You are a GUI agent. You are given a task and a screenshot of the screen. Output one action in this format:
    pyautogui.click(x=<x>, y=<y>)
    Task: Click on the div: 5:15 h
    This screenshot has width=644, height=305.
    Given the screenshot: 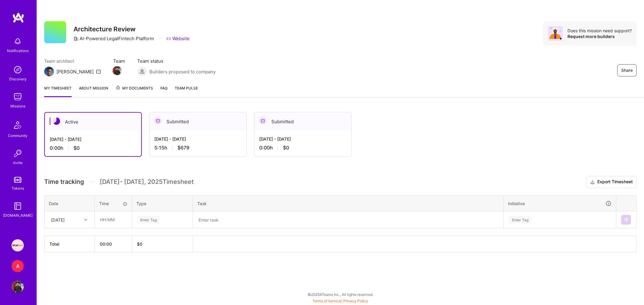 What is the action you would take?
    pyautogui.click(x=198, y=148)
    